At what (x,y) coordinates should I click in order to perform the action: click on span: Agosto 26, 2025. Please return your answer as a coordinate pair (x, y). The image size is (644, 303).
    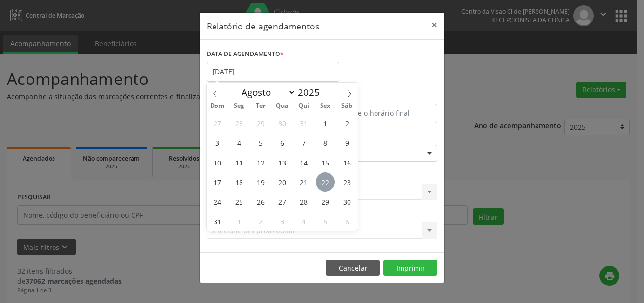
    Looking at the image, I should click on (260, 201).